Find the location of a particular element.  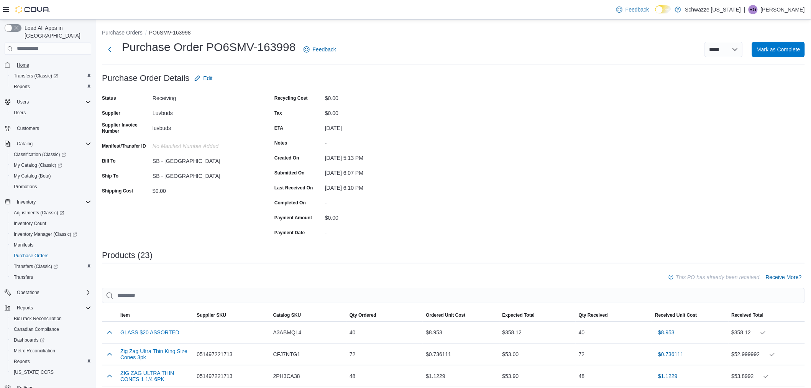

a: My Catalog (Classic) is located at coordinates (38, 165).